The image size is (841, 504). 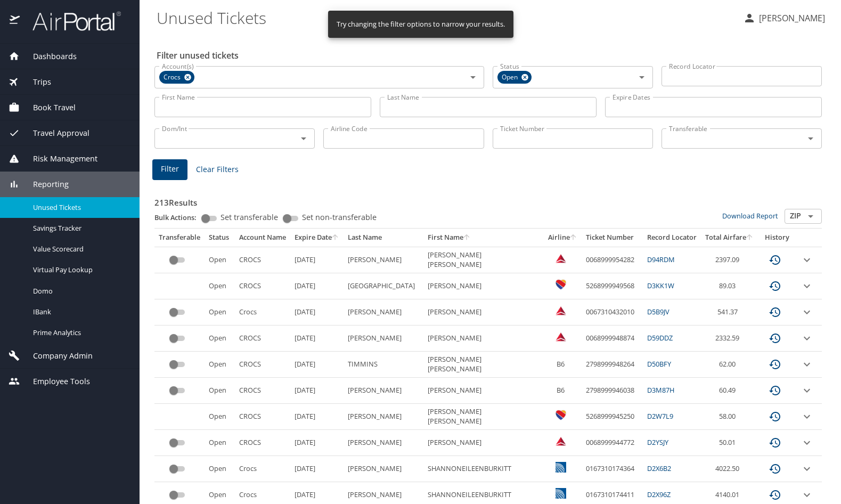 What do you see at coordinates (729, 442) in the screenshot?
I see `td: 50.01` at bounding box center [729, 442].